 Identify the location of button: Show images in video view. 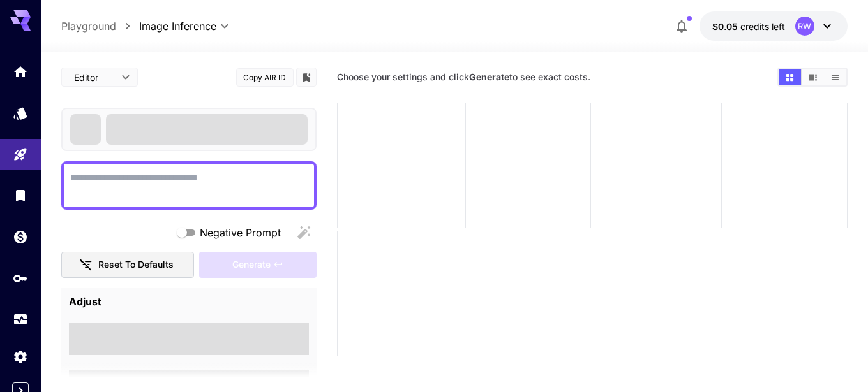
(812, 77).